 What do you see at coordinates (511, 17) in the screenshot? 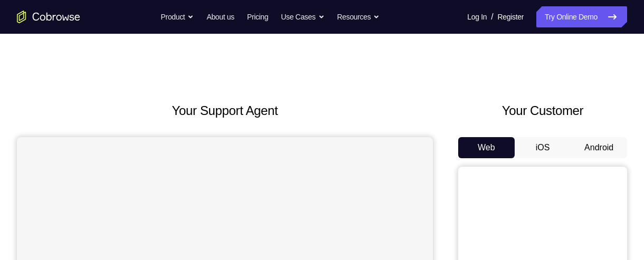
I see `a: Register` at bounding box center [511, 17].